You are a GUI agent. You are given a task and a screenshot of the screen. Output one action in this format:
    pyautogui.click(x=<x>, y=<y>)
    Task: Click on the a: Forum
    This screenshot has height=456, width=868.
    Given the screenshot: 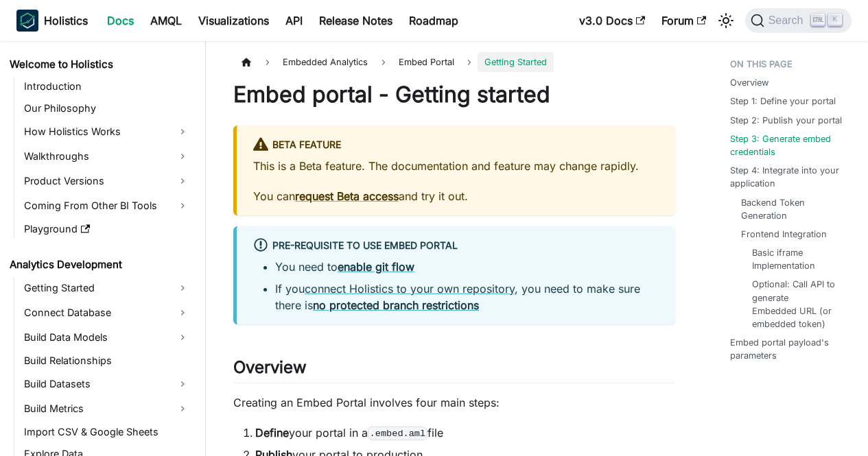 What is the action you would take?
    pyautogui.click(x=684, y=21)
    